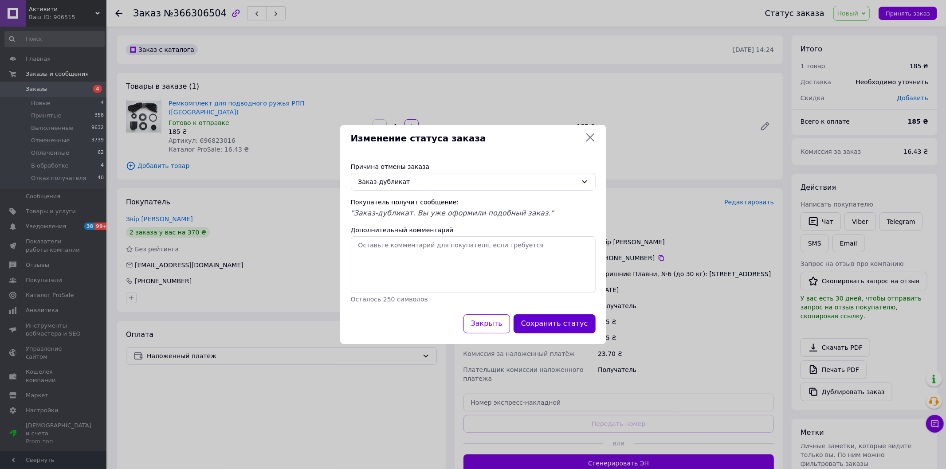  I want to click on div: Покупатель получит сообщение:, so click(473, 202).